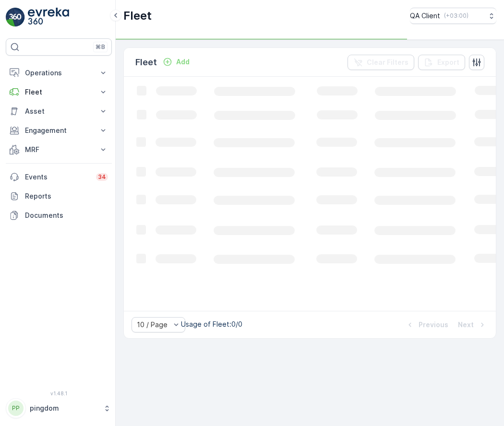 This screenshot has width=504, height=426. What do you see at coordinates (453, 16) in the screenshot?
I see `button: QA Client(+03:00)` at bounding box center [453, 16].